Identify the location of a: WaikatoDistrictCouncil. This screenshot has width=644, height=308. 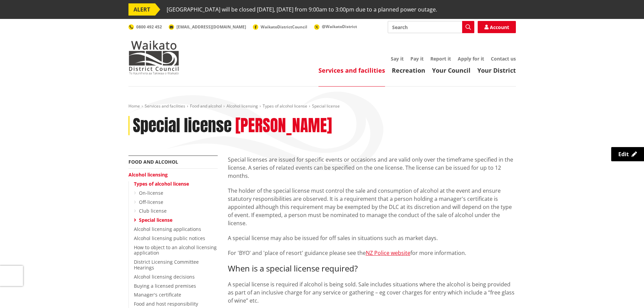
(280, 27).